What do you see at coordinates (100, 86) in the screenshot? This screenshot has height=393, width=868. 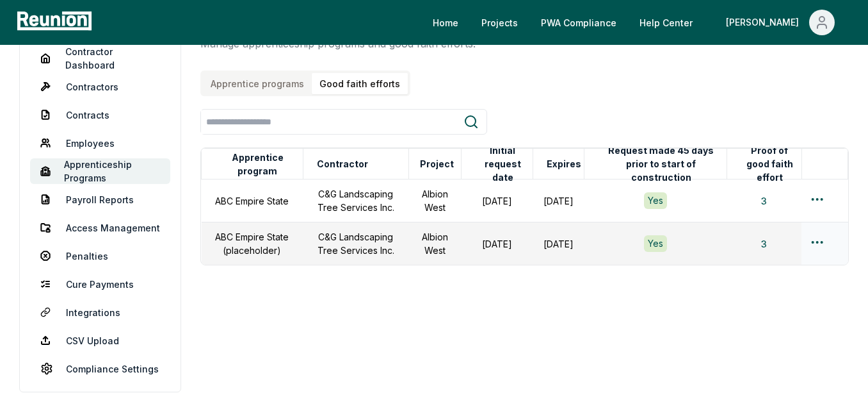 I see `a: Contractors` at bounding box center [100, 86].